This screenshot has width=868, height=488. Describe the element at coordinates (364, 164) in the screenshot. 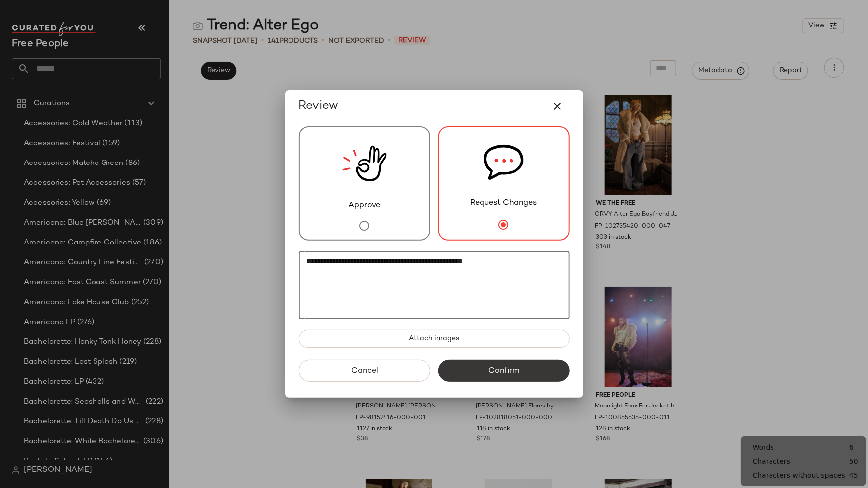

I see `img: review_new_snapshot.RGmwQ69l.svg` at that location.